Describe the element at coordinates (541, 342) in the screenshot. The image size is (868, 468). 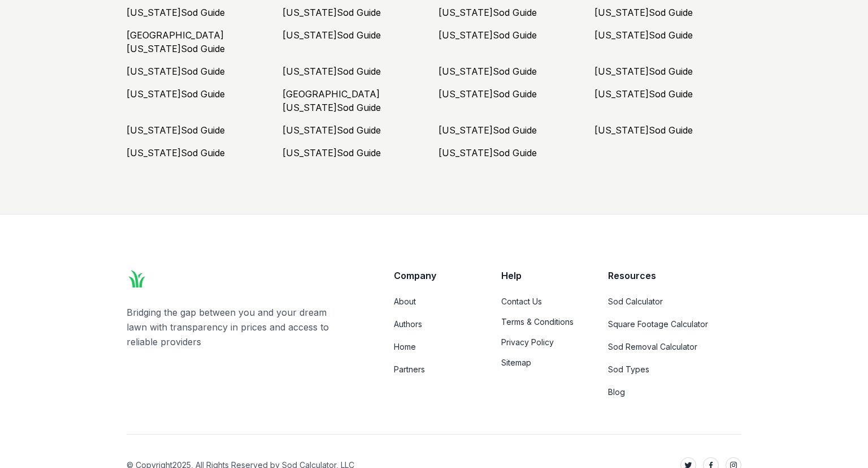
I see `a: Privacy Policy` at that location.